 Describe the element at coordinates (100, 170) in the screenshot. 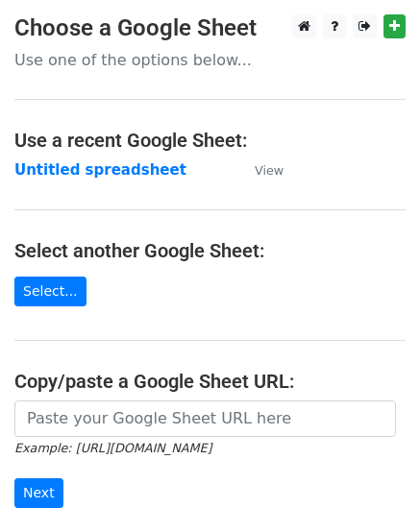

I see `a: Untitled spreadsheet` at that location.